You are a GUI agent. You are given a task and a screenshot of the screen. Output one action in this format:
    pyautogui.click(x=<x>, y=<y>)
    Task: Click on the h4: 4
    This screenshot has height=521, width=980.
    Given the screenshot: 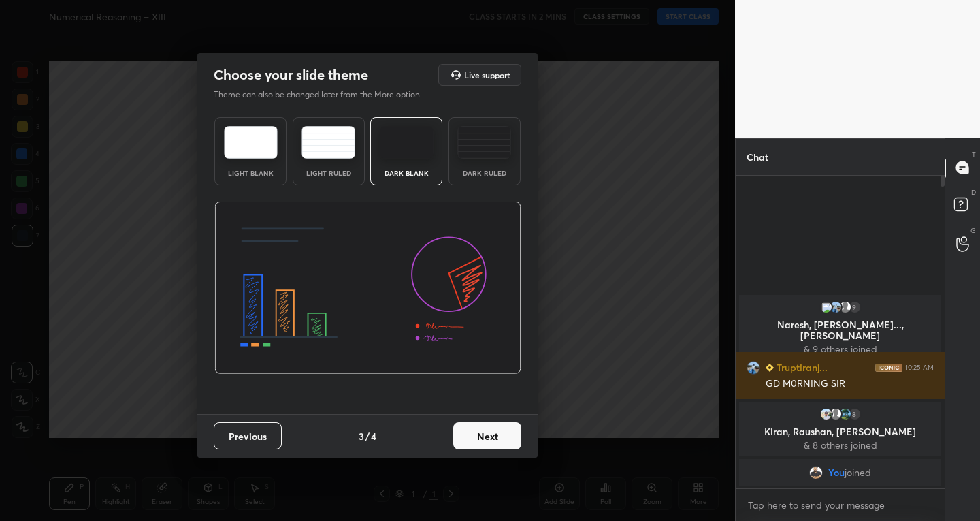 What is the action you would take?
    pyautogui.click(x=374, y=435)
    